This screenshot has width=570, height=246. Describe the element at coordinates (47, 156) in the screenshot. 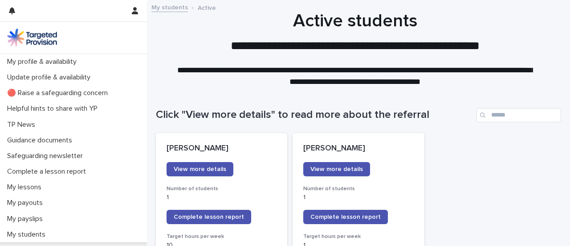

I see `p: Safeguarding newsletter` at that location.